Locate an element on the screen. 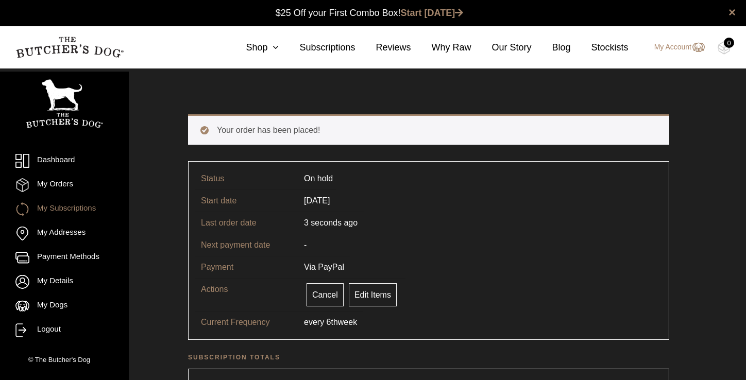 This screenshot has width=746, height=380. a: Logout is located at coordinates (64, 330).